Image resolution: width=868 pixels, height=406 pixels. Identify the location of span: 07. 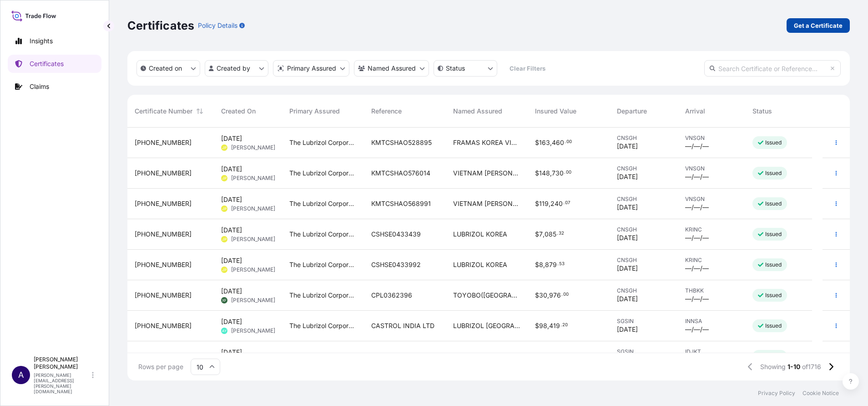
(568, 203).